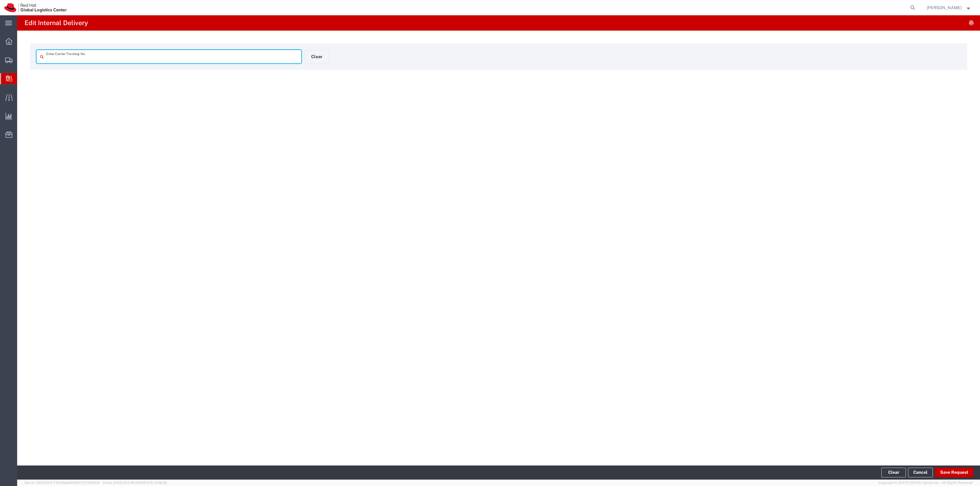 The height and width of the screenshot is (486, 980). I want to click on h4: Edit Internal Delivery, so click(56, 23).